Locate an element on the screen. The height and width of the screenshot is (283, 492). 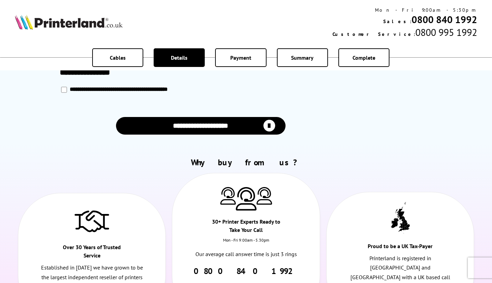
span: Summary is located at coordinates (302, 58).